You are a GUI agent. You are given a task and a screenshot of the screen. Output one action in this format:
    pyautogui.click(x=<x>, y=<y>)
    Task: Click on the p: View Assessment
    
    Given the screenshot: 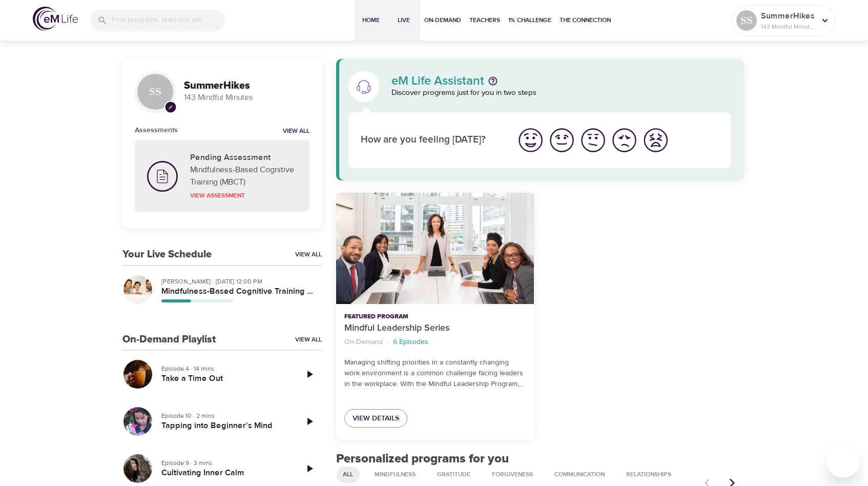 What is the action you would take?
    pyautogui.click(x=243, y=195)
    